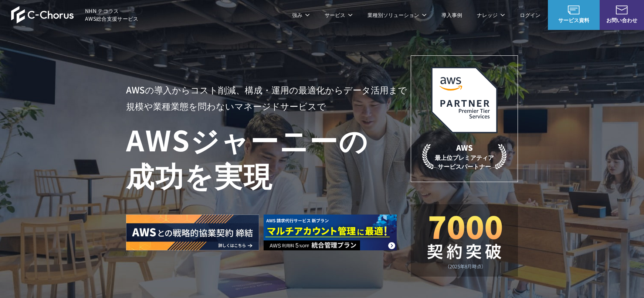 The image size is (644, 298). I want to click on span: サービス資料, so click(574, 20).